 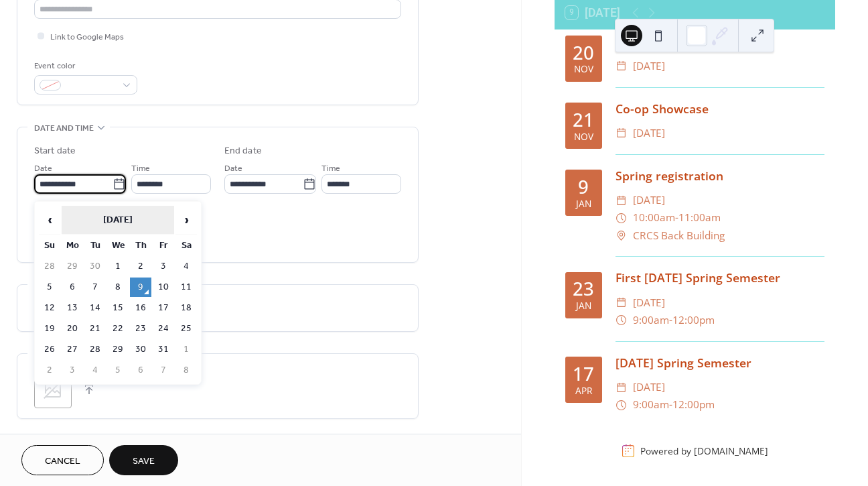 What do you see at coordinates (118, 245) in the screenshot?
I see `th: We` at bounding box center [118, 245].